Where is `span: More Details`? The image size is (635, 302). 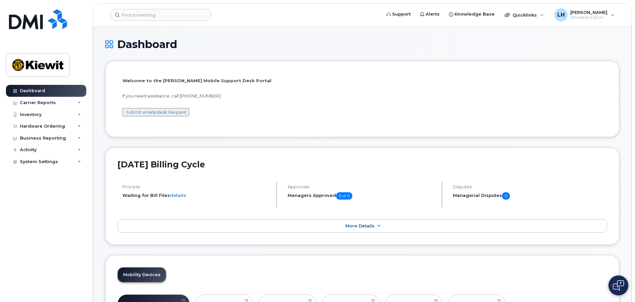
span: More Details is located at coordinates (360, 226).